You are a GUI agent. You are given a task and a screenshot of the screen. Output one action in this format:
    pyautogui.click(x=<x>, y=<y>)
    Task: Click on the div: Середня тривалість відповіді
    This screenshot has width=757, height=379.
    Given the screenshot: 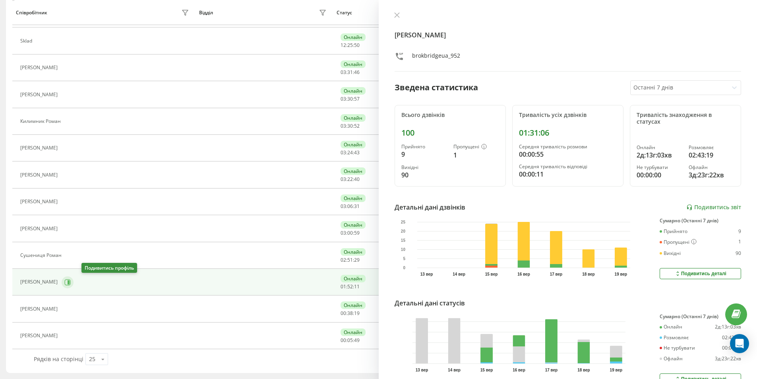 What is the action you would take?
    pyautogui.click(x=568, y=166)
    